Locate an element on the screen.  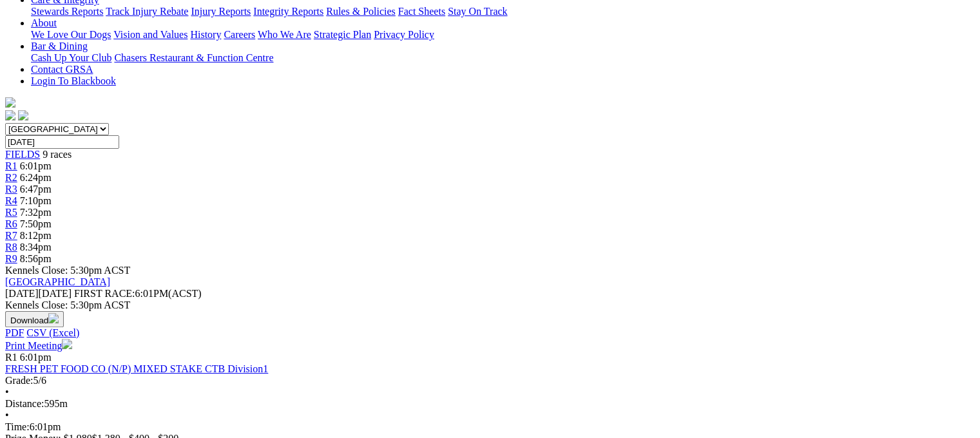
a: Login To Blackbook is located at coordinates (73, 80).